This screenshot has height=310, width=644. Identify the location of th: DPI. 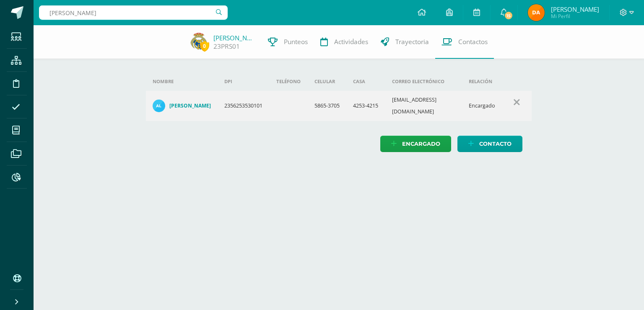
(244, 81).